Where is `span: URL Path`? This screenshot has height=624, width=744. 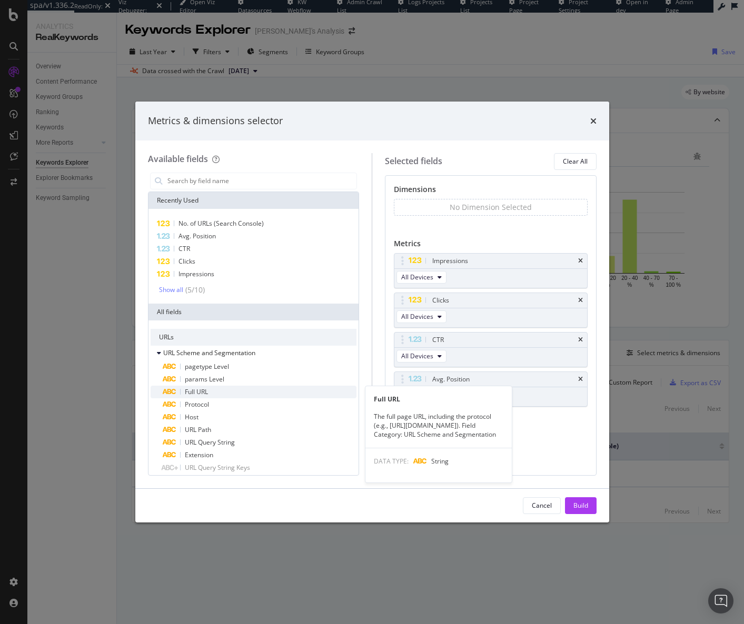 span: URL Path is located at coordinates (198, 429).